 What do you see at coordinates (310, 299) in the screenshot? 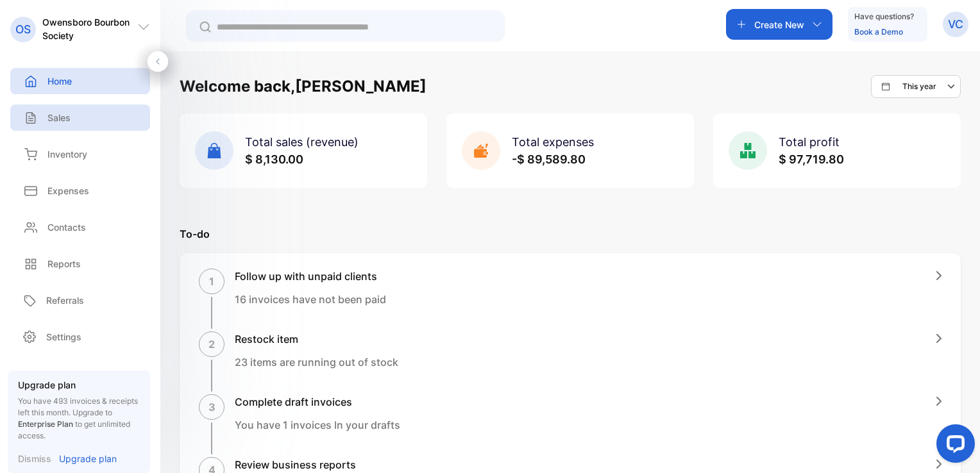
I see `p: 16 invoices have not been paid` at bounding box center [310, 299].